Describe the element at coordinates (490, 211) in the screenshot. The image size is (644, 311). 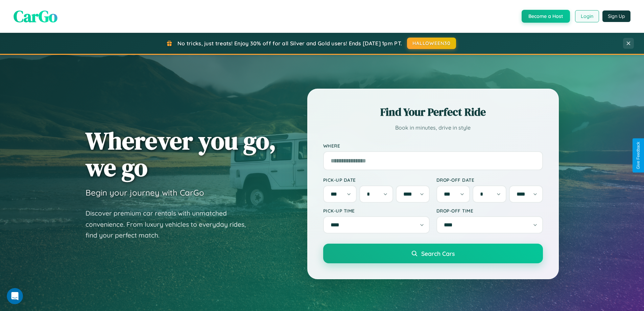
I see `label: Drop-off Time` at that location.